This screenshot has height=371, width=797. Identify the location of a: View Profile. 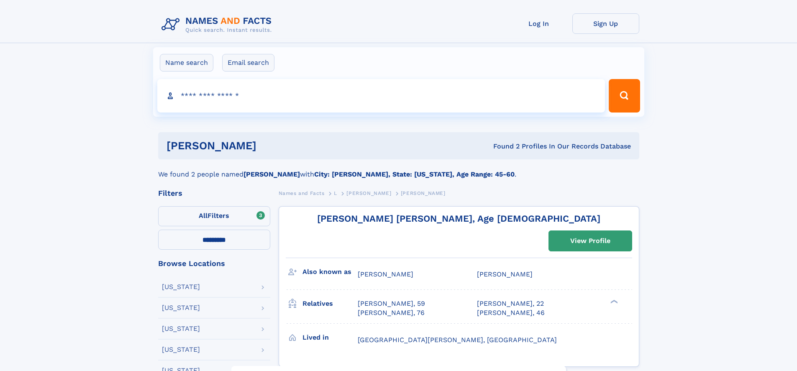
(590, 241).